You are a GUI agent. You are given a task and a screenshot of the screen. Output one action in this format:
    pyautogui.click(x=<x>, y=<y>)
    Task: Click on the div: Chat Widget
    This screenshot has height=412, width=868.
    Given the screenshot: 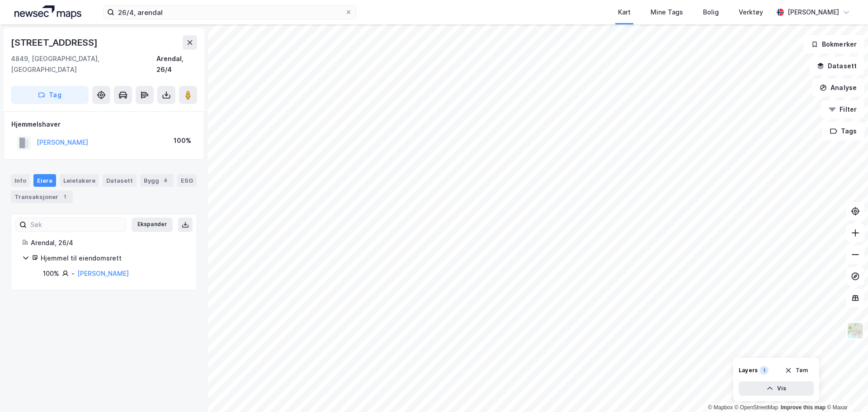 What is the action you would take?
    pyautogui.click(x=845, y=390)
    